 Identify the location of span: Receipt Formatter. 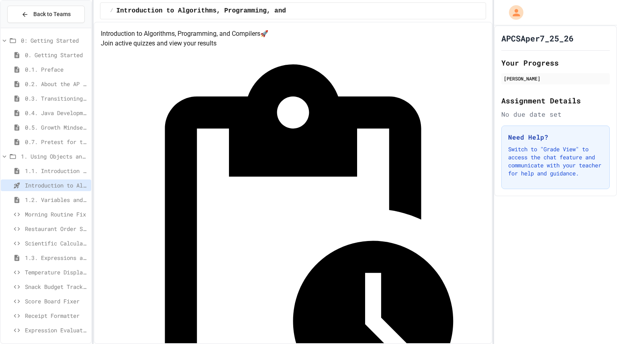
(56, 315).